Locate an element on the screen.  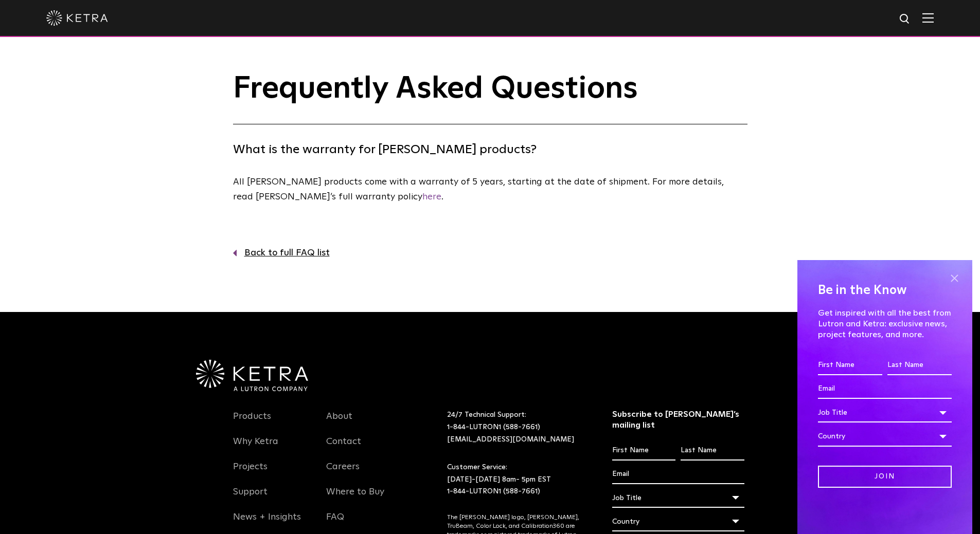
input: Join is located at coordinates (885, 476).